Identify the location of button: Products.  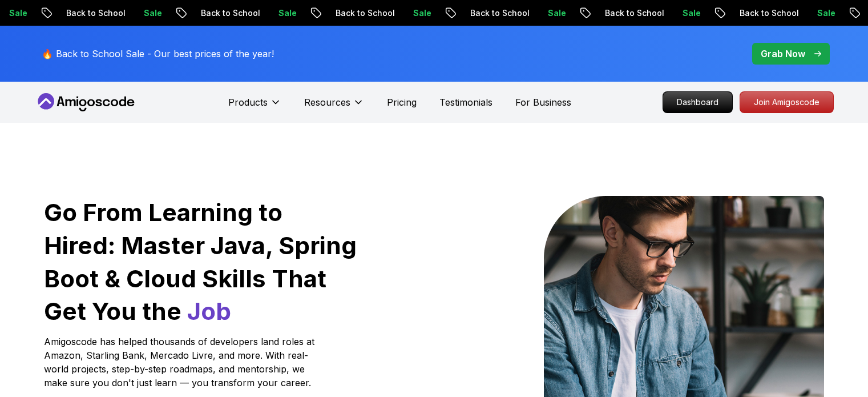
(255, 107).